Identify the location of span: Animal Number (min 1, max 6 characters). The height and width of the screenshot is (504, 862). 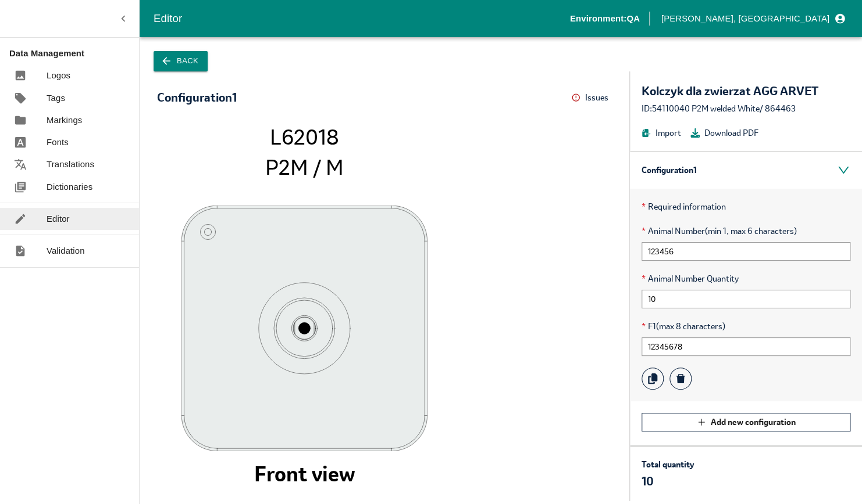
(745, 231).